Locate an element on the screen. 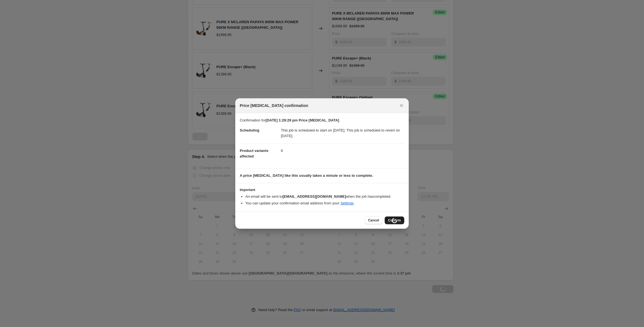 The image size is (644, 327). dd: 6 is located at coordinates (342, 151).